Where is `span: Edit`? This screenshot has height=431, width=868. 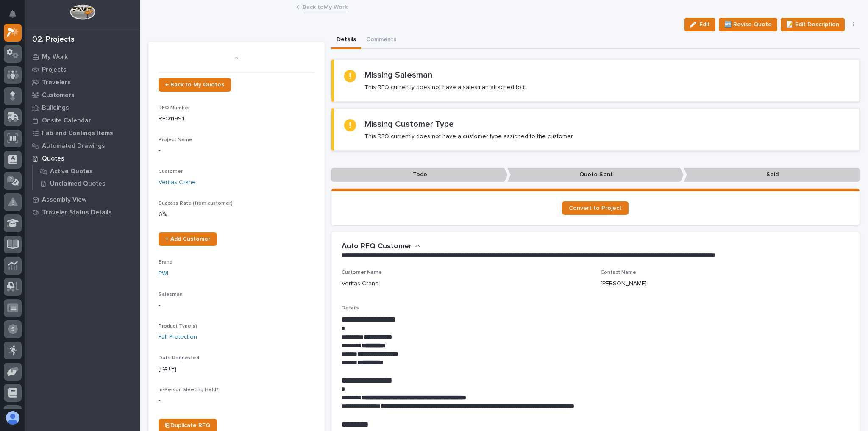 span: Edit is located at coordinates (704, 24).